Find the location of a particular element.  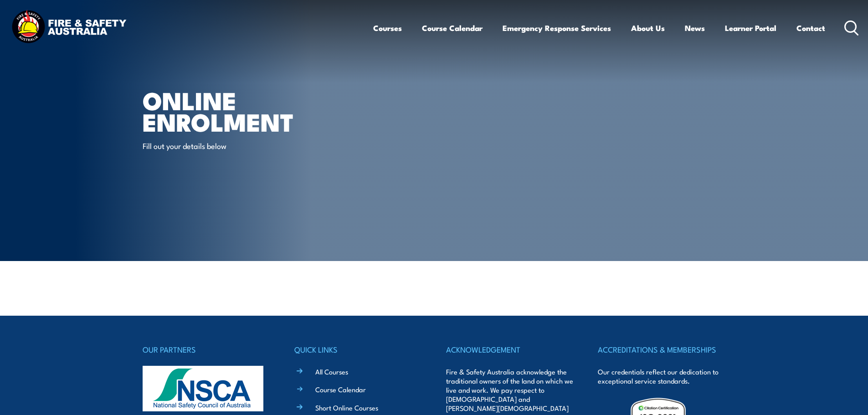

h4: QUICK LINKS is located at coordinates (358, 349).